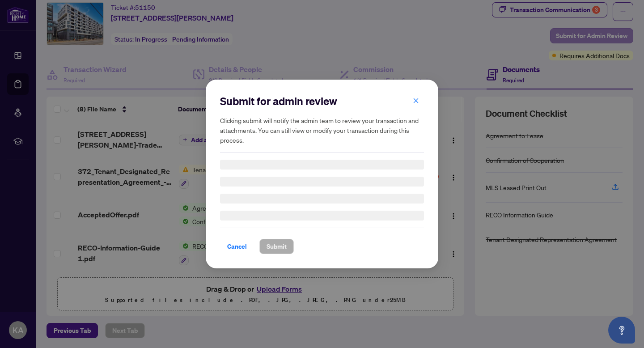 This screenshot has width=644, height=348. I want to click on button: Submit, so click(277, 246).